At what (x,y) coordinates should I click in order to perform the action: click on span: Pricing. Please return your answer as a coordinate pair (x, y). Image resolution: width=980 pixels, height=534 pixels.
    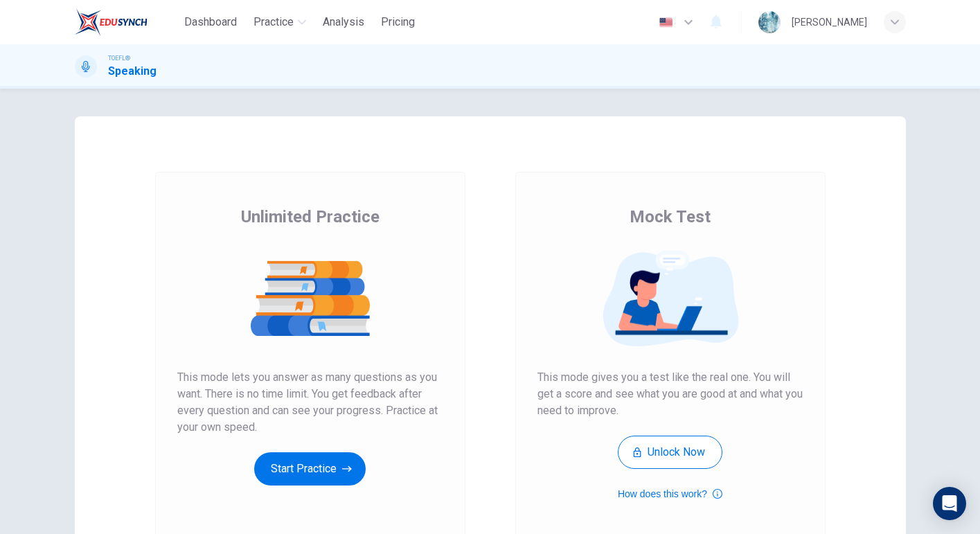
    Looking at the image, I should click on (398, 22).